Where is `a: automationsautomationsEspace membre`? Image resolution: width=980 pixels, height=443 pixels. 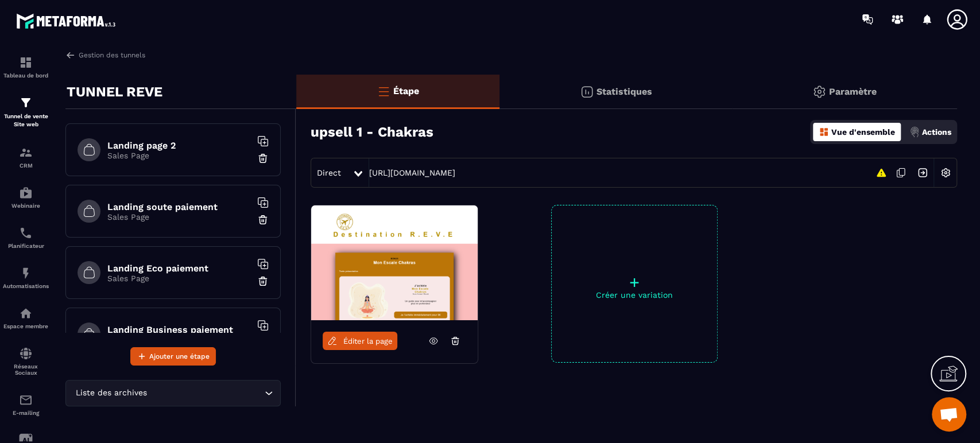 a: automationsautomationsEspace membre is located at coordinates (26, 318).